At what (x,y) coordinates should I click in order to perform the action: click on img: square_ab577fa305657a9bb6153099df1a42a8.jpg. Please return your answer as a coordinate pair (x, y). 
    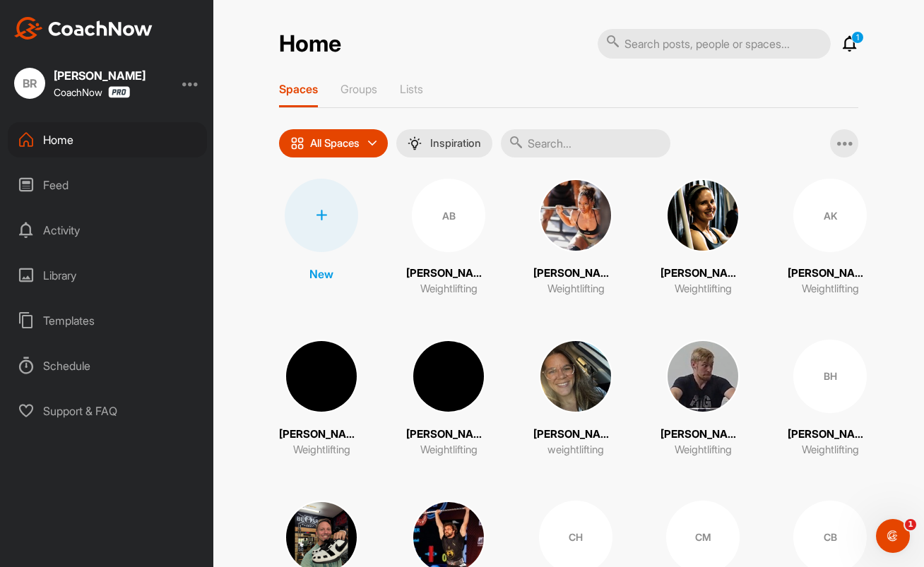
    Looking at the image, I should click on (576, 376).